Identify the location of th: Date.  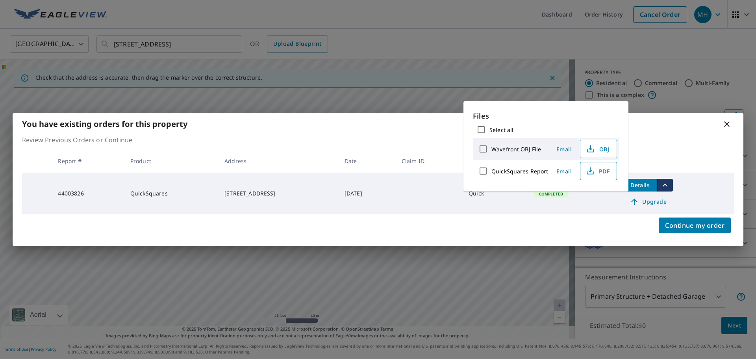
(367, 161).